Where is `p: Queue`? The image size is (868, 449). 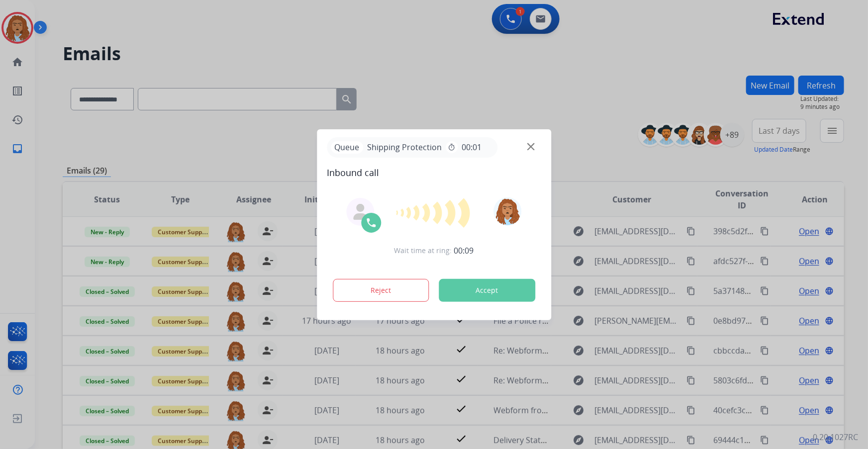
p: Queue is located at coordinates (347, 147).